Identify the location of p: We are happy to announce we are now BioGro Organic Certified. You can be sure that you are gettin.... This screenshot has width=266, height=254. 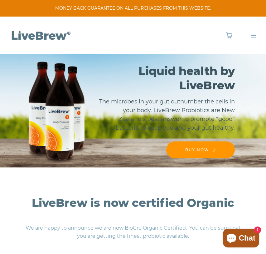
(133, 232).